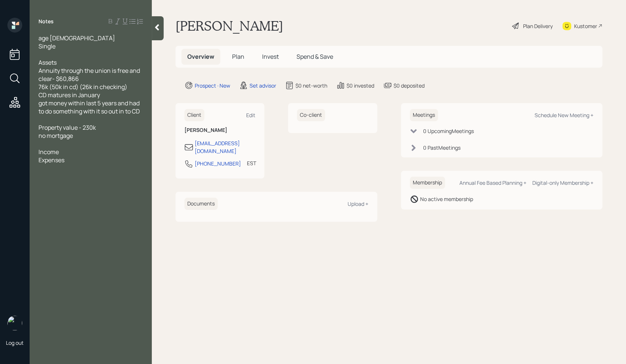  Describe the element at coordinates (358, 204) in the screenshot. I see `div: Upload +` at that location.